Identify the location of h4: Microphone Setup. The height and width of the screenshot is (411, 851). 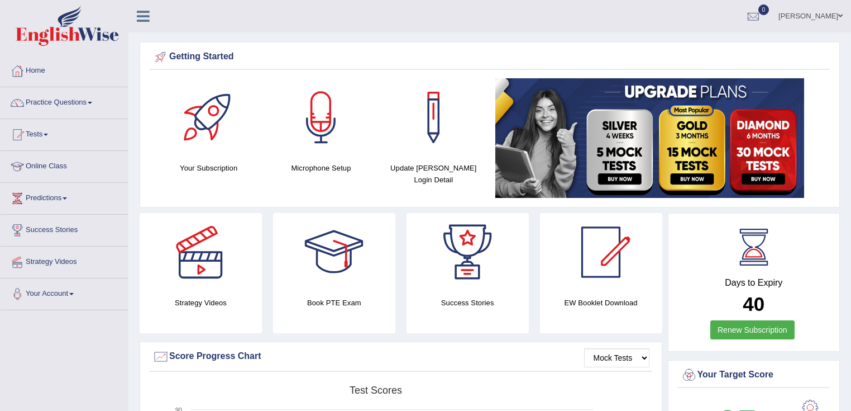
(321, 168).